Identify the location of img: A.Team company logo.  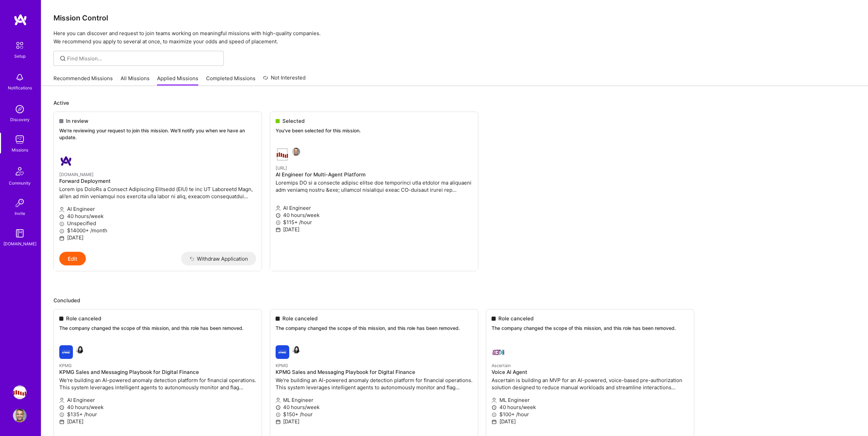
(66, 161).